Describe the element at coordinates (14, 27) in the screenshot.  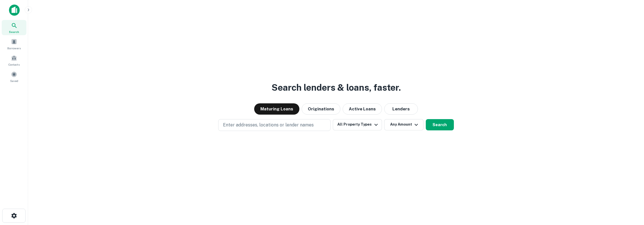
I see `div: Search` at that location.